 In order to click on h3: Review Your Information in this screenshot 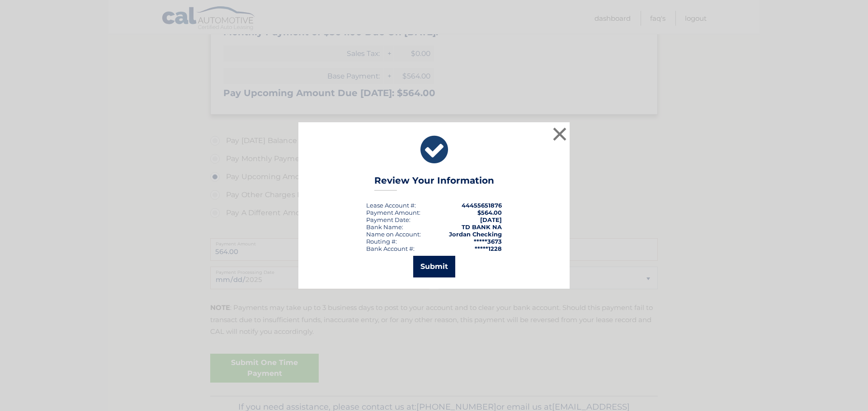, I will do `click(434, 183)`.